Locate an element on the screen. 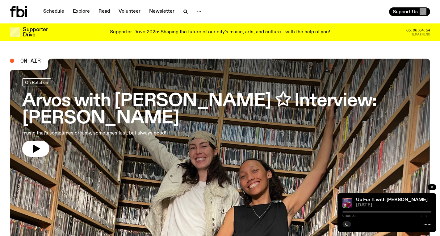 The width and height of the screenshot is (440, 236). span: 0:00:00 is located at coordinates (349, 216).